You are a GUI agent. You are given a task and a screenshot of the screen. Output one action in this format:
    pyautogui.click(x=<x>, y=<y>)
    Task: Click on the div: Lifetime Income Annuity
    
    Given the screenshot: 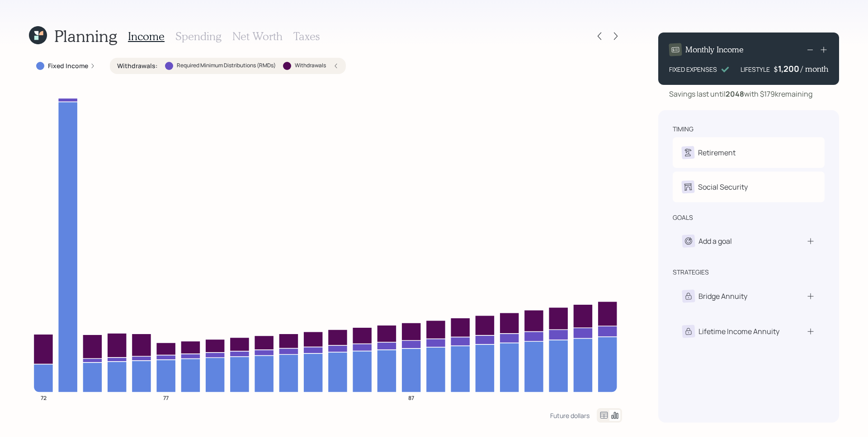 What is the action you would take?
    pyautogui.click(x=739, y=332)
    